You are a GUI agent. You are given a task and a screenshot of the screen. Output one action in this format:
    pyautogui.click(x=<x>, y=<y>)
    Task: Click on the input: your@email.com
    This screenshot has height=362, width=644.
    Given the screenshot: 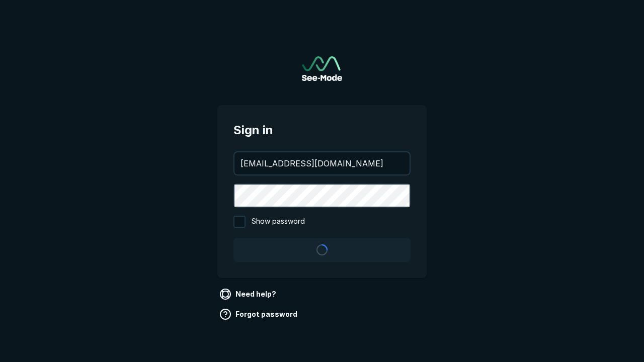 What is the action you would take?
    pyautogui.click(x=322, y=164)
    